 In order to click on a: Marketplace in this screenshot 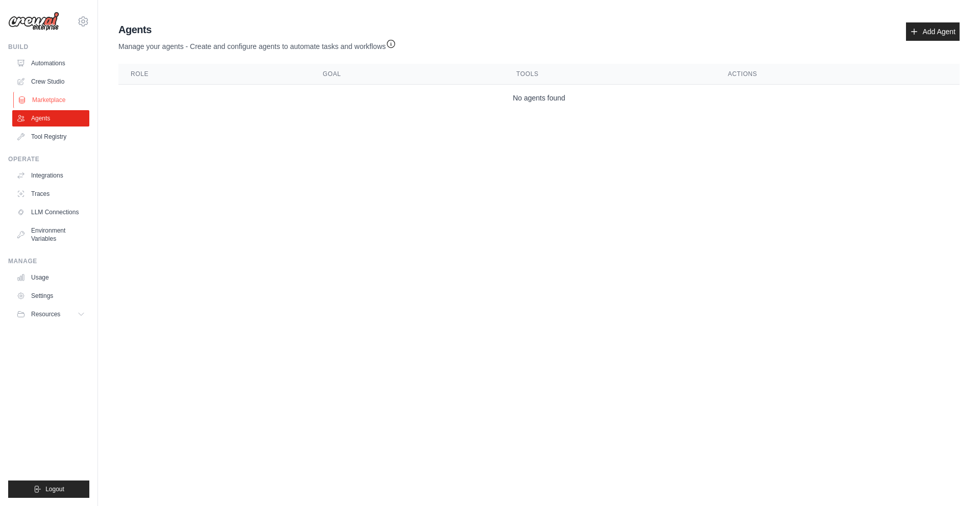, I will do `click(51, 100)`.